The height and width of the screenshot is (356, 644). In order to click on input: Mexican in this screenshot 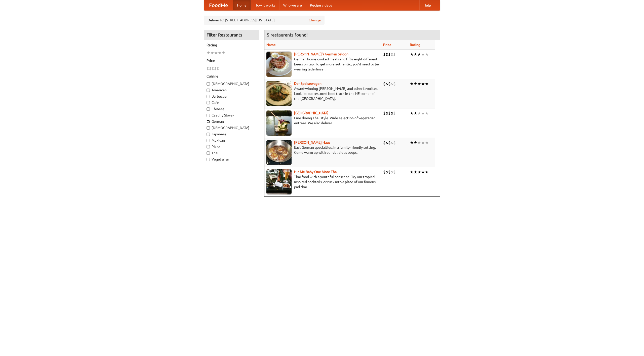, I will do `click(208, 140)`.